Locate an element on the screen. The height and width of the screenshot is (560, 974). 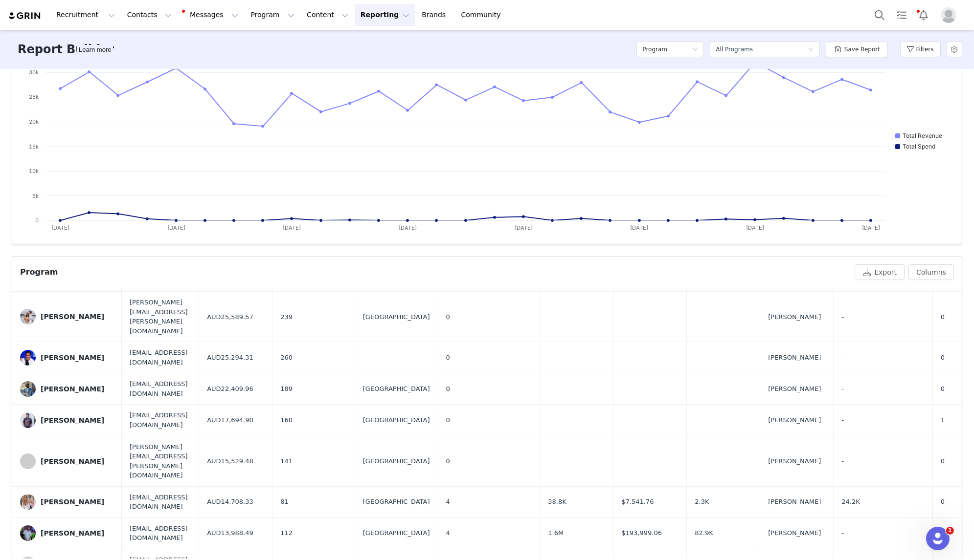
span: 189 is located at coordinates (286, 389).